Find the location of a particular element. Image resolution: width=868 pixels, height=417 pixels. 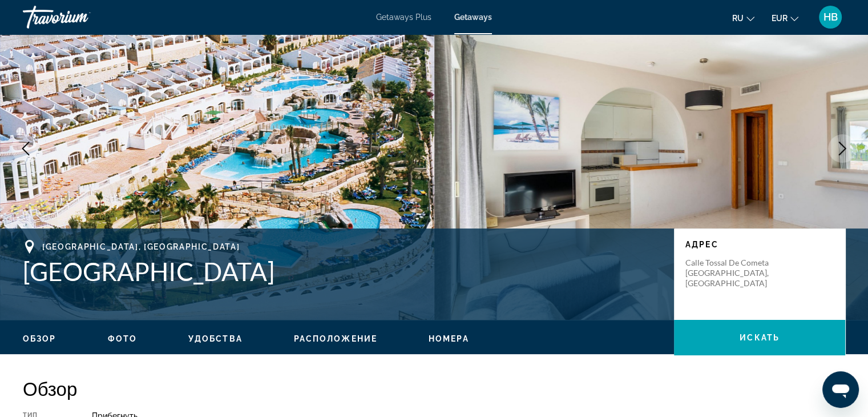

button: искать is located at coordinates (760, 337).